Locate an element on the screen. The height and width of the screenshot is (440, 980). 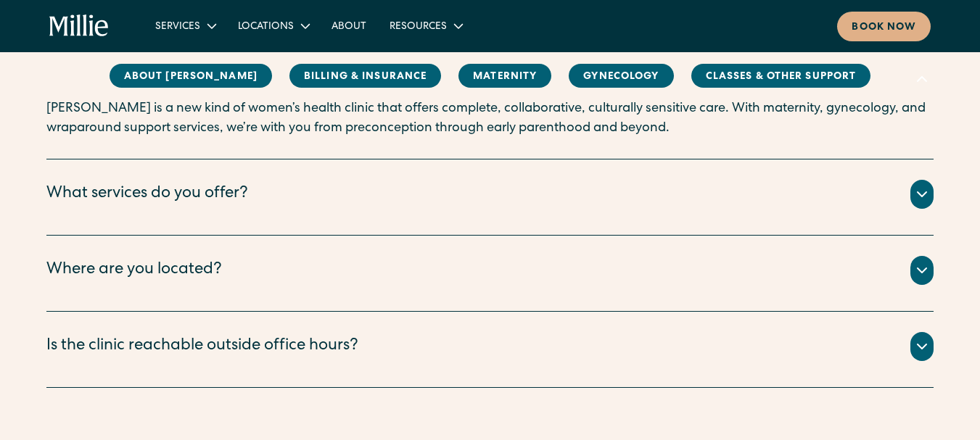
div: What services do you offer? is located at coordinates (147, 194).